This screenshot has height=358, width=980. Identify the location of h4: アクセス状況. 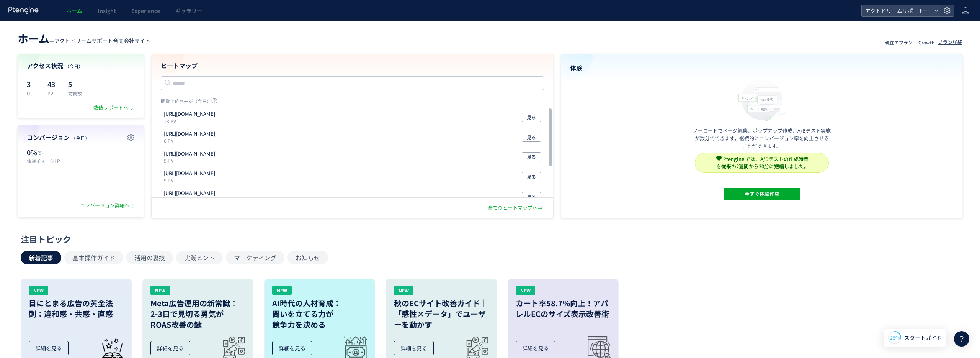
(81, 65).